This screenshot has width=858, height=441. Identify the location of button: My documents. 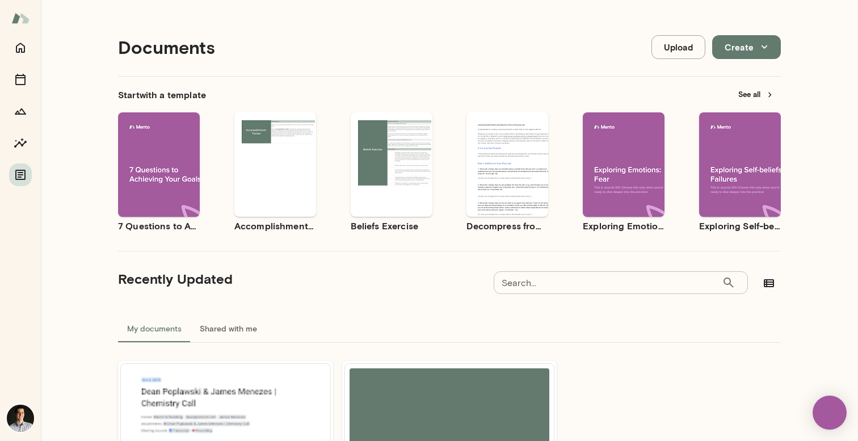
(154, 328).